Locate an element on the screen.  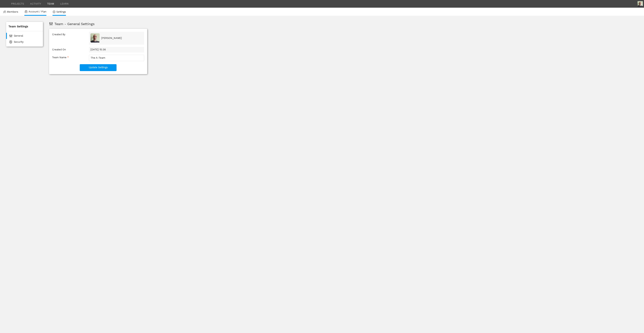
div: Security is located at coordinates (27, 42).